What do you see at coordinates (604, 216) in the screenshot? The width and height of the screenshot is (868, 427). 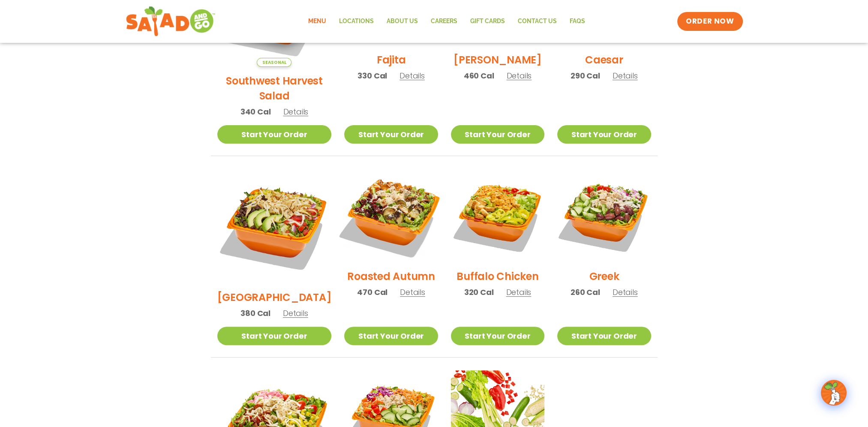 I see `img: Product photo for Greek Salad` at bounding box center [604, 216].